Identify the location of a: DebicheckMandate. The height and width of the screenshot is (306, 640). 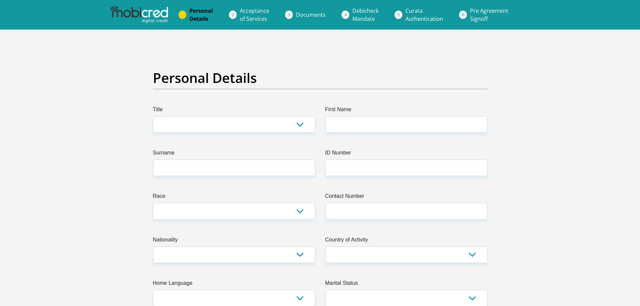
(365, 15).